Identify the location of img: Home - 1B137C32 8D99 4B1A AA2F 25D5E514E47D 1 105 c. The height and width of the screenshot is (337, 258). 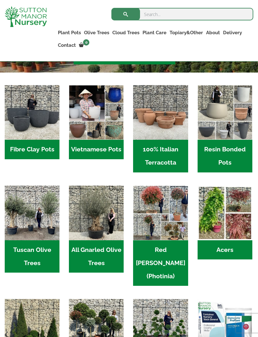
(160, 112).